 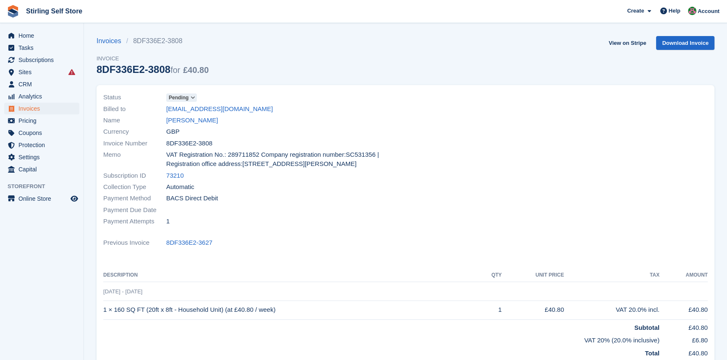 What do you see at coordinates (647, 328) in the screenshot?
I see `strong: Subtotal` at bounding box center [647, 328].